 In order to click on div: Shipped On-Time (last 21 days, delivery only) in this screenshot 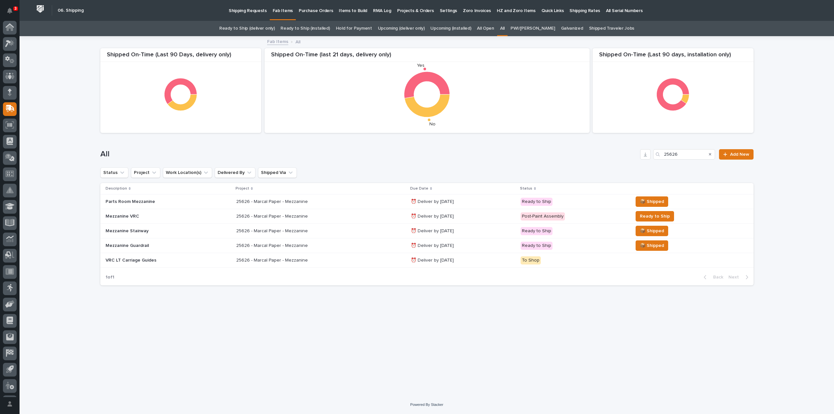, I will do `click(427, 57)`.